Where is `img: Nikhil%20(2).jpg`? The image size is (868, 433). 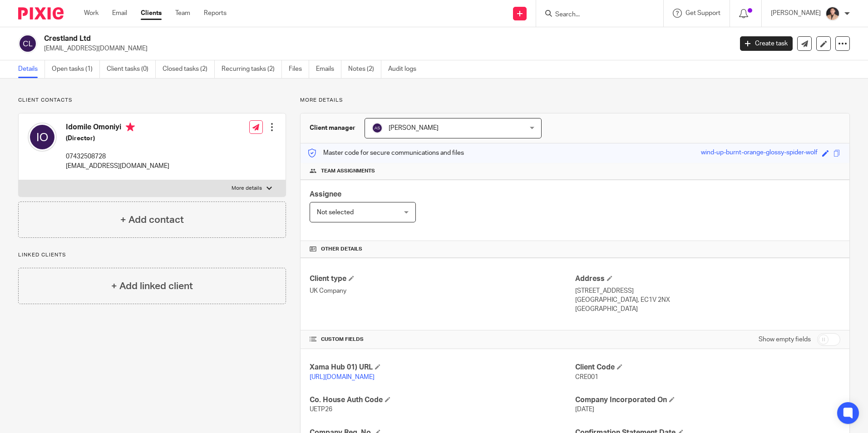 img: Nikhil%20(2).jpg is located at coordinates (832, 13).